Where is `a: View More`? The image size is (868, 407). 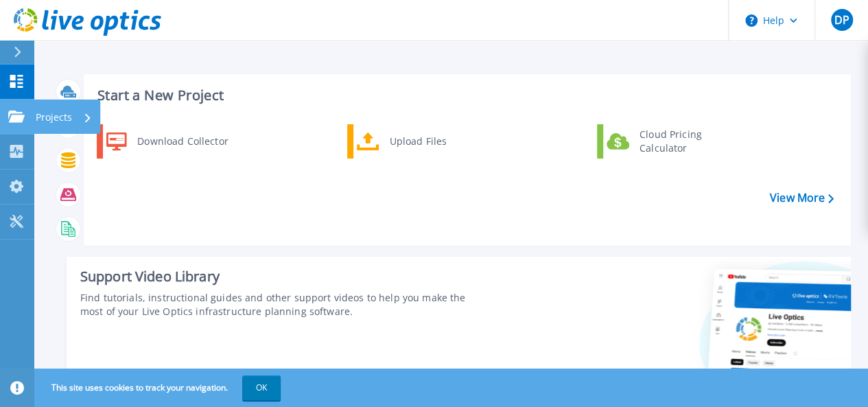 a: View More is located at coordinates (801, 198).